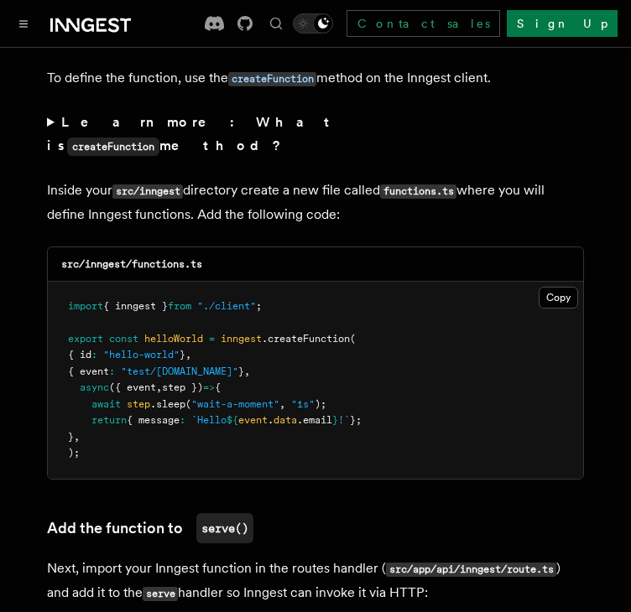 This screenshot has width=631, height=612. What do you see at coordinates (285, 420) in the screenshot?
I see `span: data` at bounding box center [285, 420].